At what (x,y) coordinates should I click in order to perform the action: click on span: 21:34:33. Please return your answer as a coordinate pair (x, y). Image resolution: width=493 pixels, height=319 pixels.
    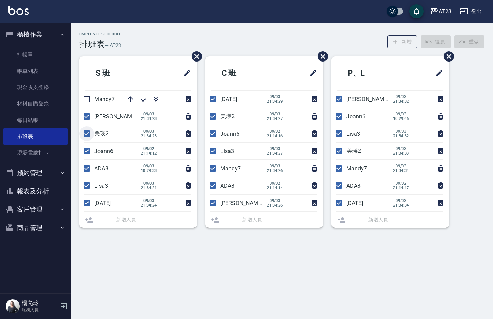
    Looking at the image, I should click on (401, 153).